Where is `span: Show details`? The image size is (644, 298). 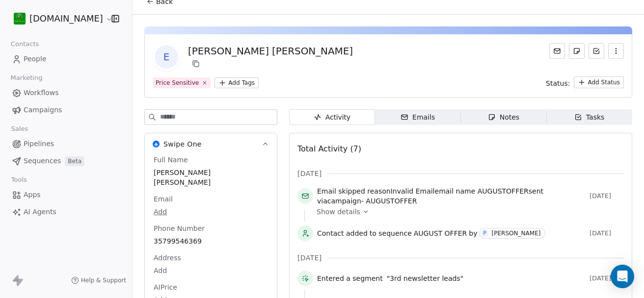
span: Show details is located at coordinates (338, 212).